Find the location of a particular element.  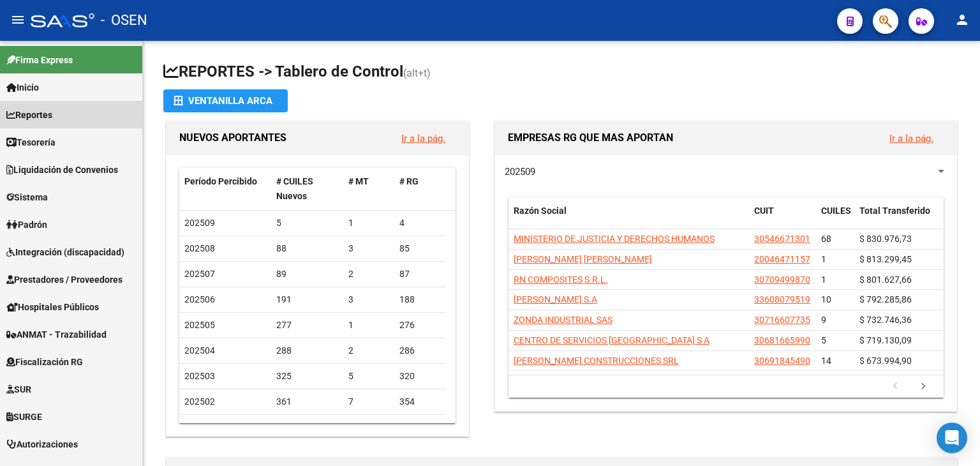

span: Reportes is located at coordinates (30, 115).